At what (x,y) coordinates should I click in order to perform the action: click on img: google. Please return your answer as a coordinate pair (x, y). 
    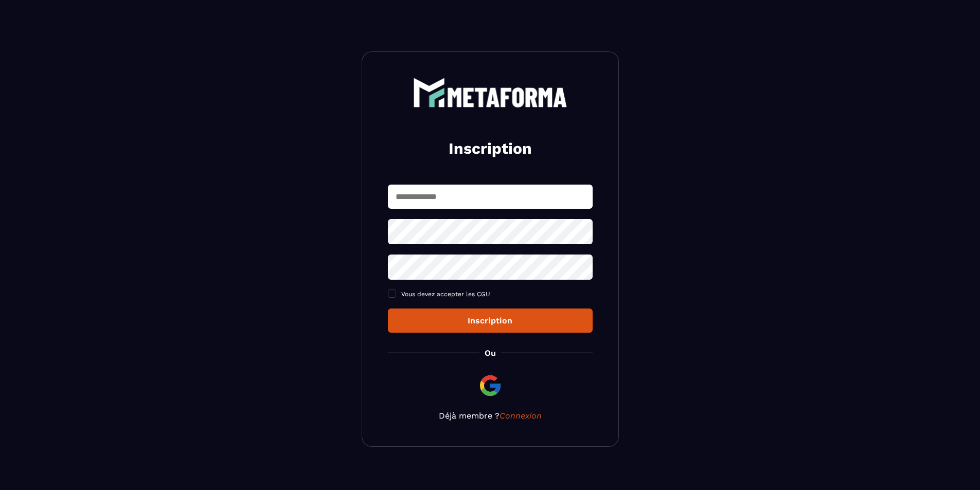
    Looking at the image, I should click on (490, 386).